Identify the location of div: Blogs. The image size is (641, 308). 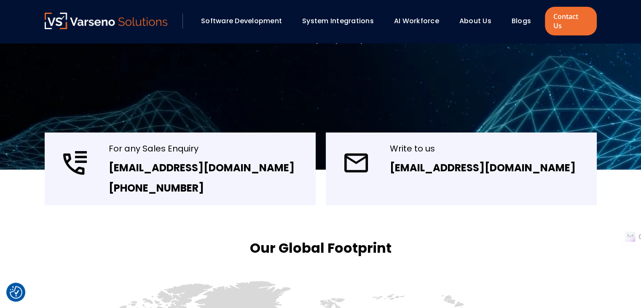
(525, 21).